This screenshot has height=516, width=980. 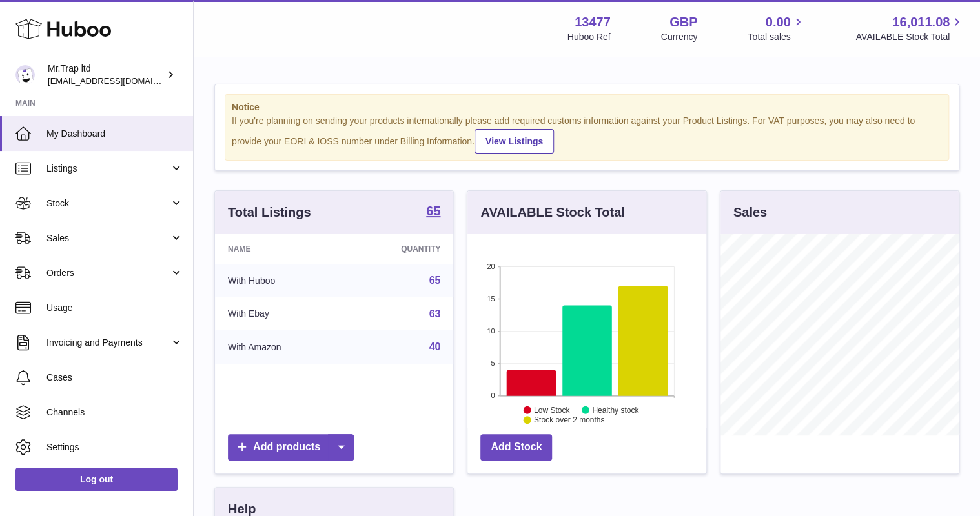 What do you see at coordinates (552, 212) in the screenshot?
I see `h3: AVAILABLE Stock Total` at bounding box center [552, 212].